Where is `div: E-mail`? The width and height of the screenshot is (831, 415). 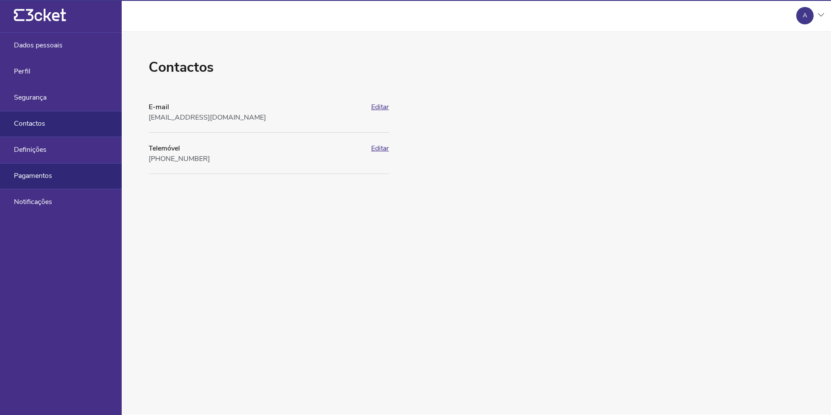
div: E-mail is located at coordinates (257, 107).